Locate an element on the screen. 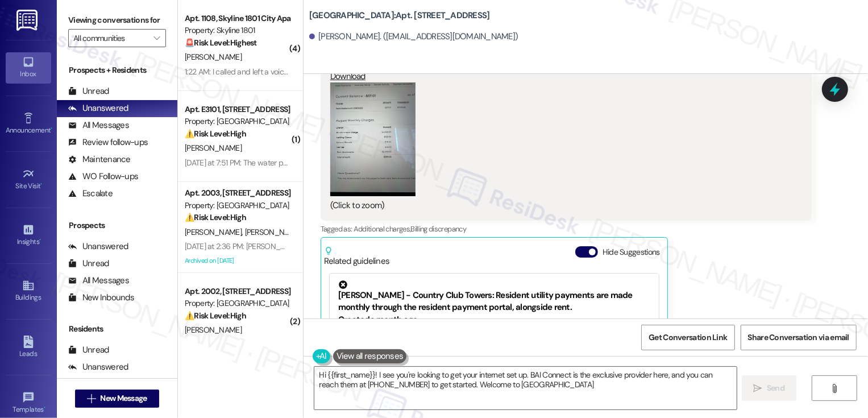 Image resolution: width=868 pixels, height=418 pixels. a: Leads is located at coordinates (29, 347).